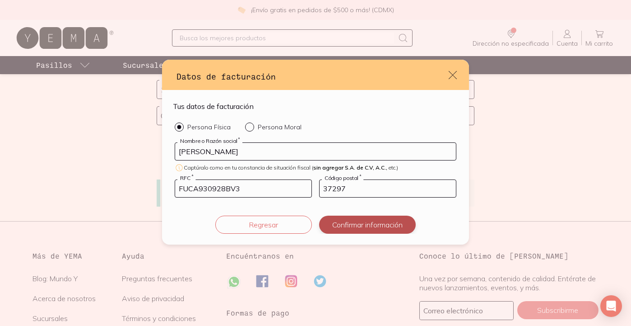 This screenshot has height=326, width=631. I want to click on h4: Tus datos de facturación, so click(213, 106).